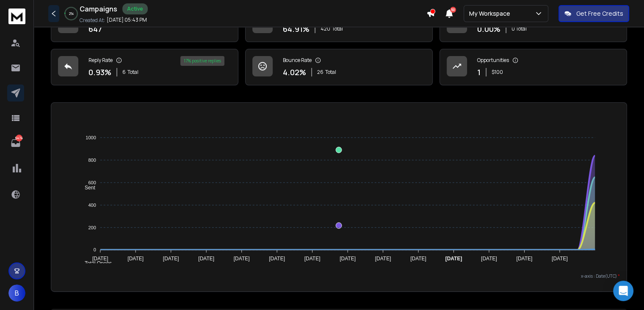 The image size is (644, 310). What do you see at coordinates (92, 227) in the screenshot?
I see `tspan: 200` at bounding box center [92, 227].